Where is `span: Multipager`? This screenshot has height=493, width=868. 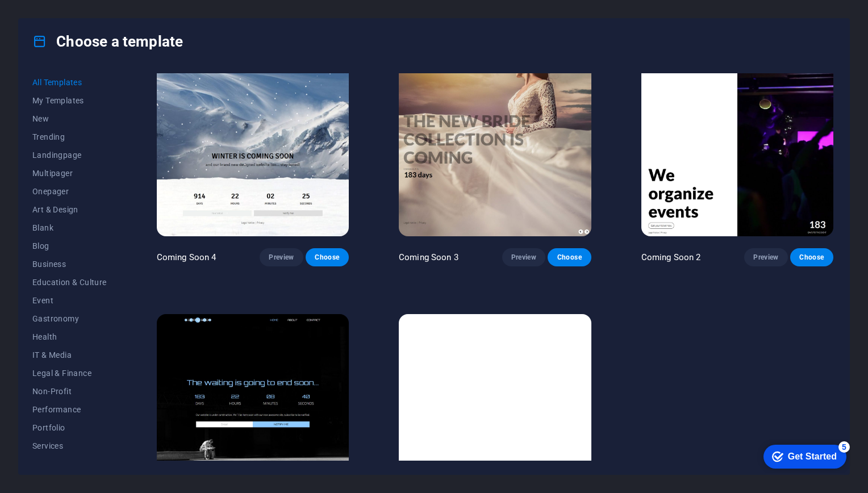
span: Multipager is located at coordinates (69, 173).